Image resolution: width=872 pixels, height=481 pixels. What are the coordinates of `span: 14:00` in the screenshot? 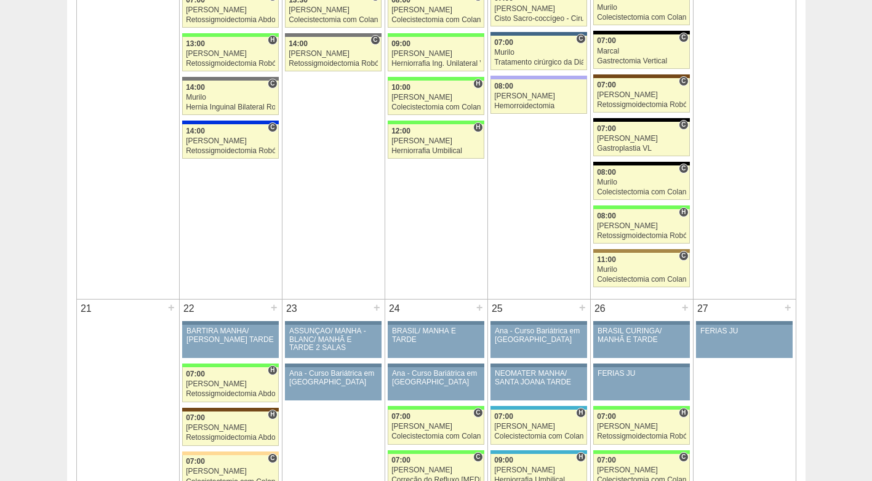 It's located at (195, 131).